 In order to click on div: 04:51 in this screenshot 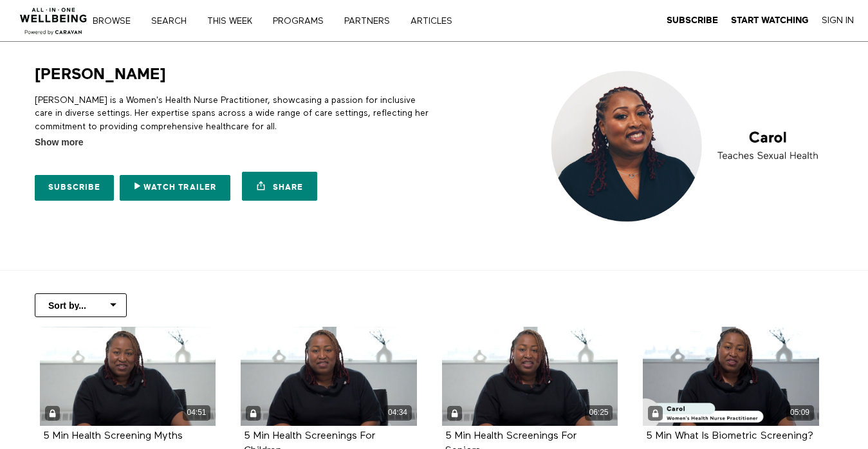, I will do `click(196, 413)`.